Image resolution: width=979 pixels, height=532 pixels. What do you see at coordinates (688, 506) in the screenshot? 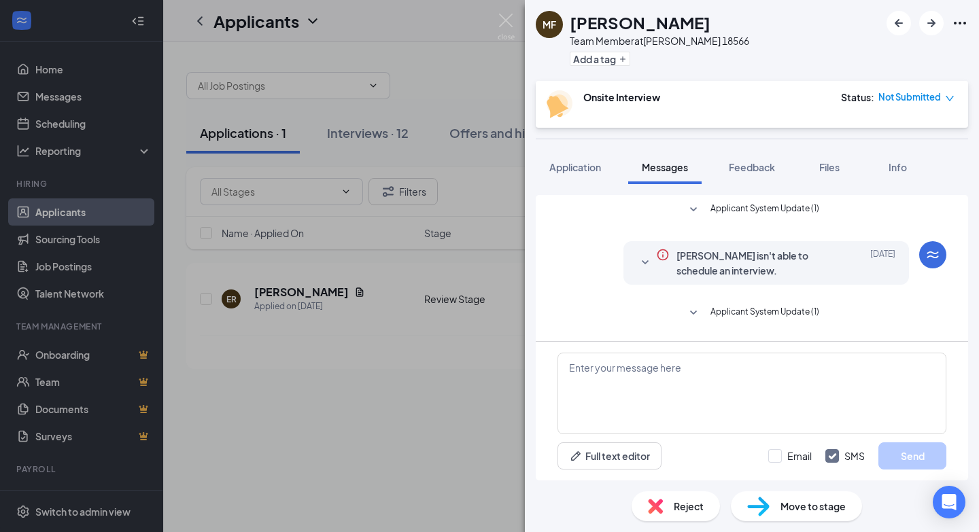
I see `span: Reject` at bounding box center [688, 506].